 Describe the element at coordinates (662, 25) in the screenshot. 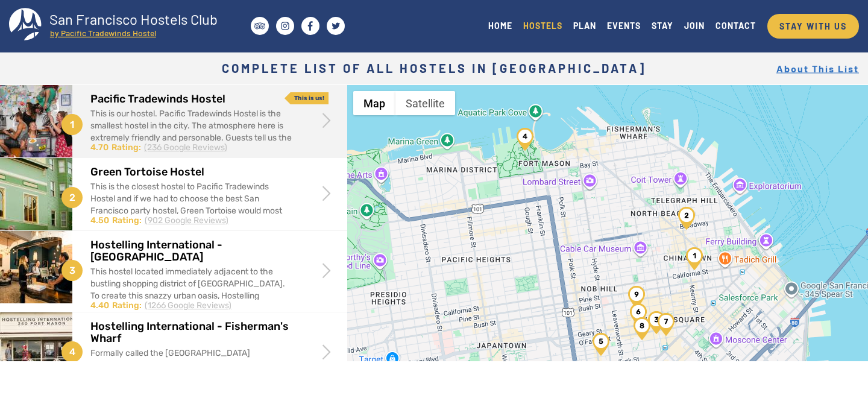

I see `a: STAY` at that location.